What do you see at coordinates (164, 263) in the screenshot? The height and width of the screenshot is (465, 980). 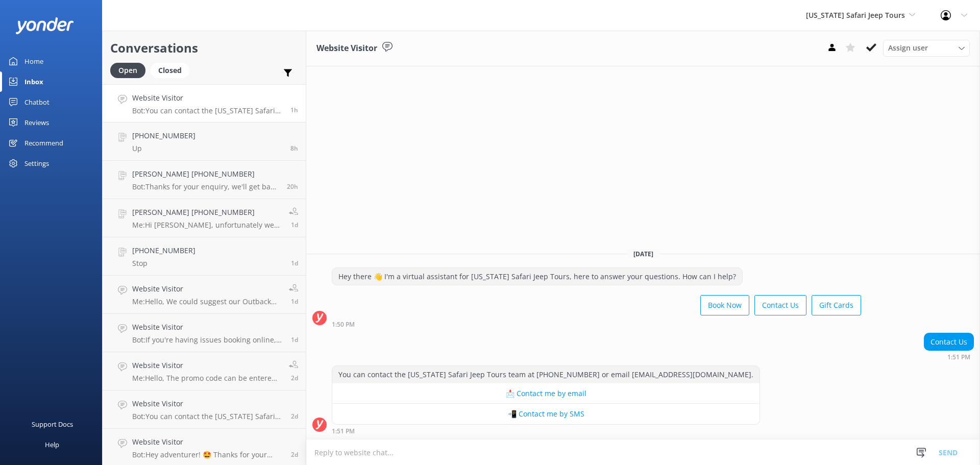 I see `p: Stop` at bounding box center [164, 263].